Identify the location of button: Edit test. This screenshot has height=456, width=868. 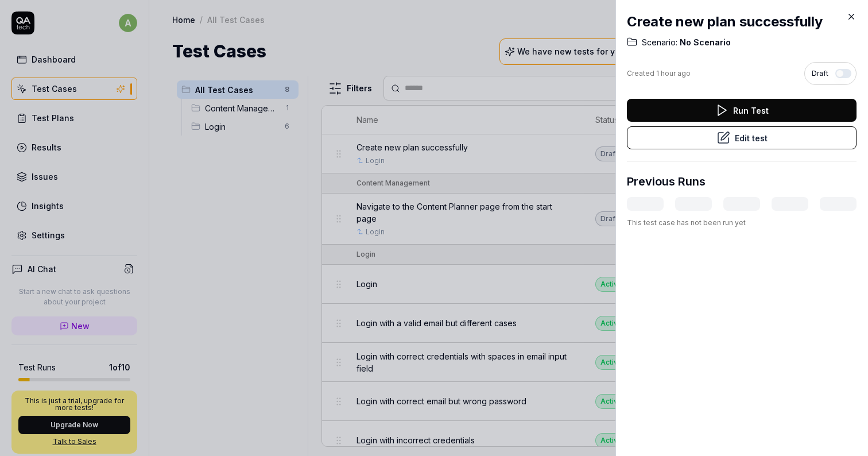
(742, 138).